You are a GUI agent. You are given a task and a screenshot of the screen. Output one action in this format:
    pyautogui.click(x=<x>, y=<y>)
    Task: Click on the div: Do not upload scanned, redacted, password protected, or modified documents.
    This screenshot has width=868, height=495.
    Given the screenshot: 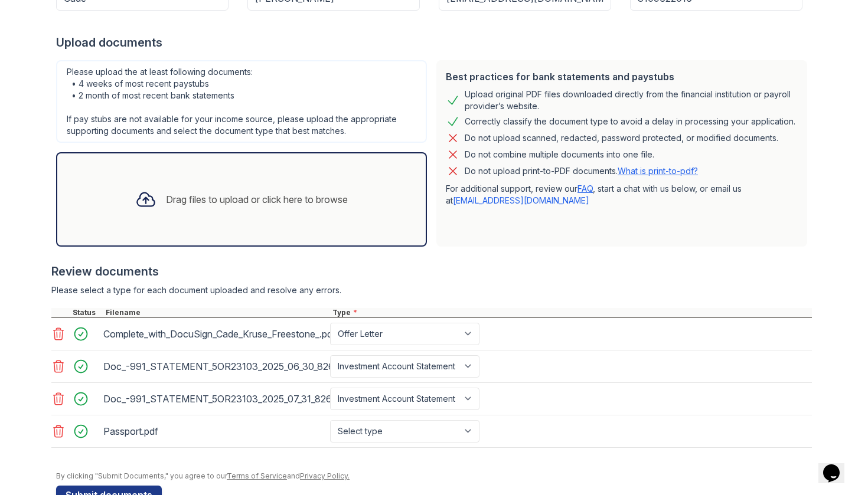 What is the action you would take?
    pyautogui.click(x=622, y=138)
    